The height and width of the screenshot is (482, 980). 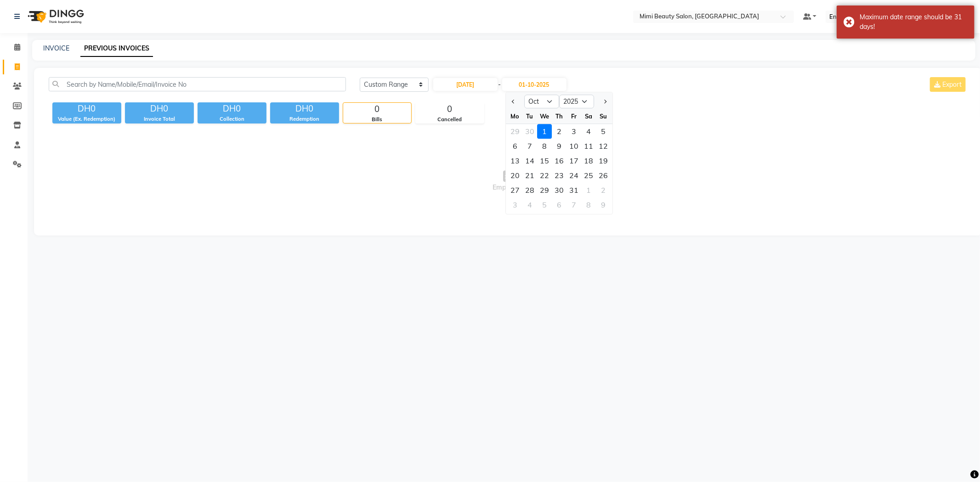 What do you see at coordinates (603, 205) in the screenshot?
I see `div: 9` at bounding box center [603, 205].